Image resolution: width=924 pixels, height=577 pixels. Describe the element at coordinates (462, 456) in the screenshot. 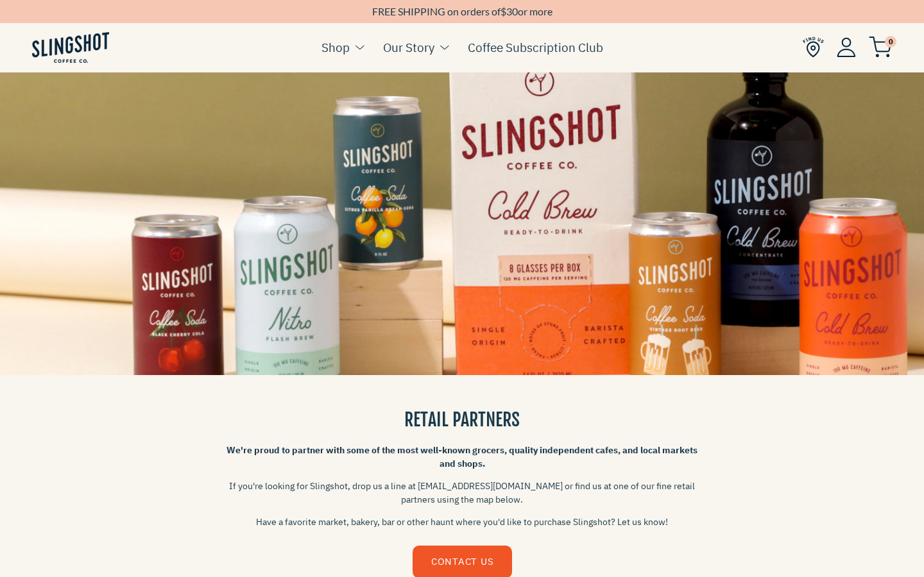

I see `strong: We're proud to partner with some of the most well-known grocers, quality independent cafes, and l...` at that location.